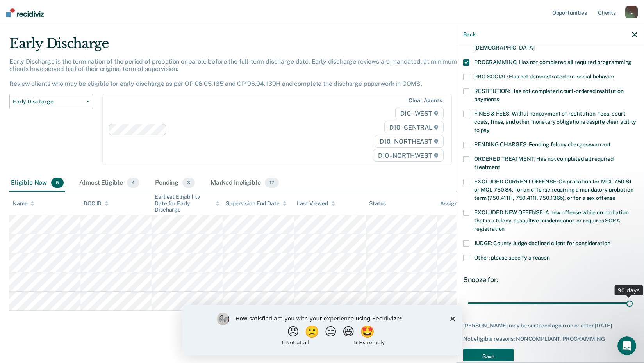 The height and width of the screenshot is (363, 644). What do you see at coordinates (167, 27) in the screenshot?
I see `button: 4` at bounding box center [167, 27].